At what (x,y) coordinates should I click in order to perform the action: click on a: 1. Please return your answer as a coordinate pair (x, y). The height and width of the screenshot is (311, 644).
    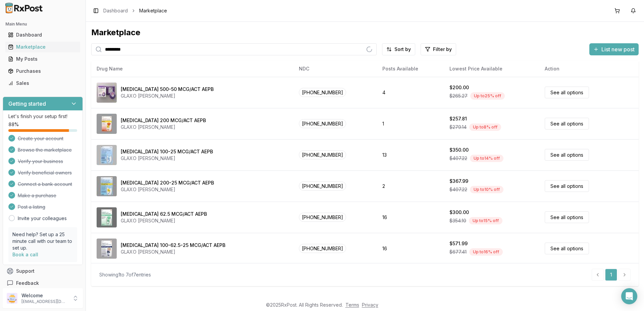
    Looking at the image, I should click on (611, 275).